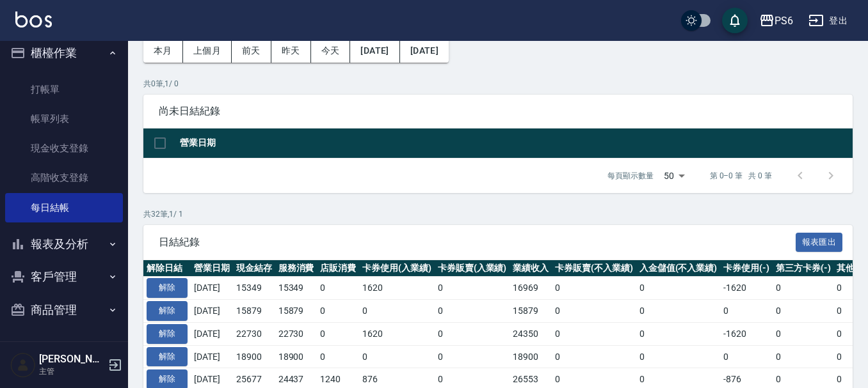 The height and width of the screenshot is (388, 868). Describe the element at coordinates (33, 19) in the screenshot. I see `img: Logo` at that location.